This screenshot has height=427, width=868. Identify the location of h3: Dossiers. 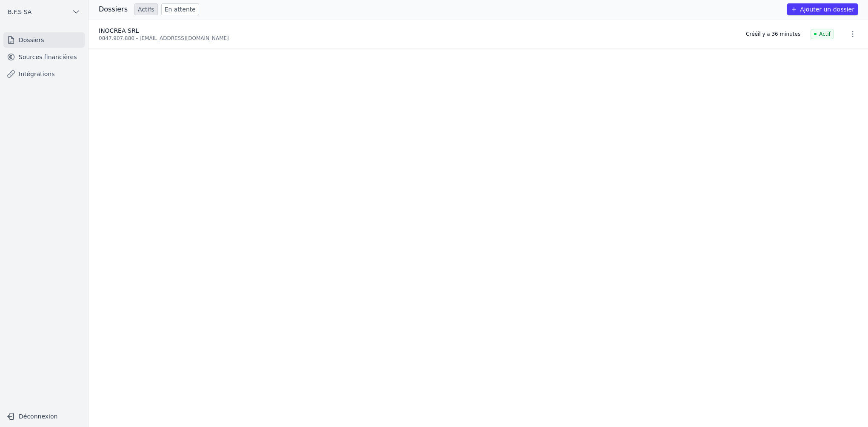
(113, 9).